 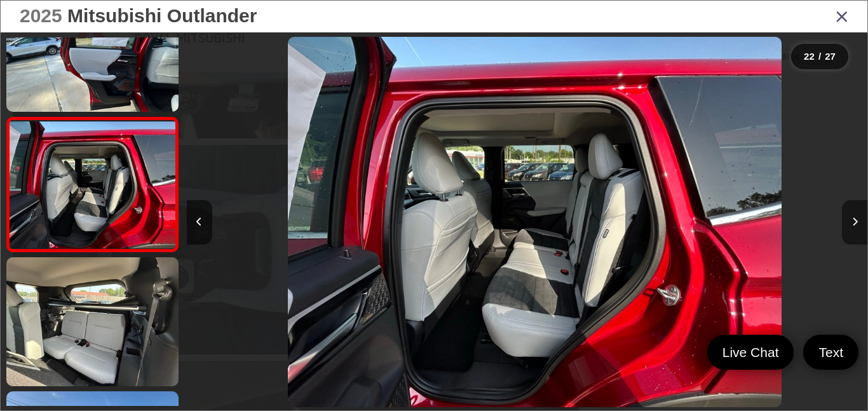 I want to click on button: Next image, so click(x=854, y=222).